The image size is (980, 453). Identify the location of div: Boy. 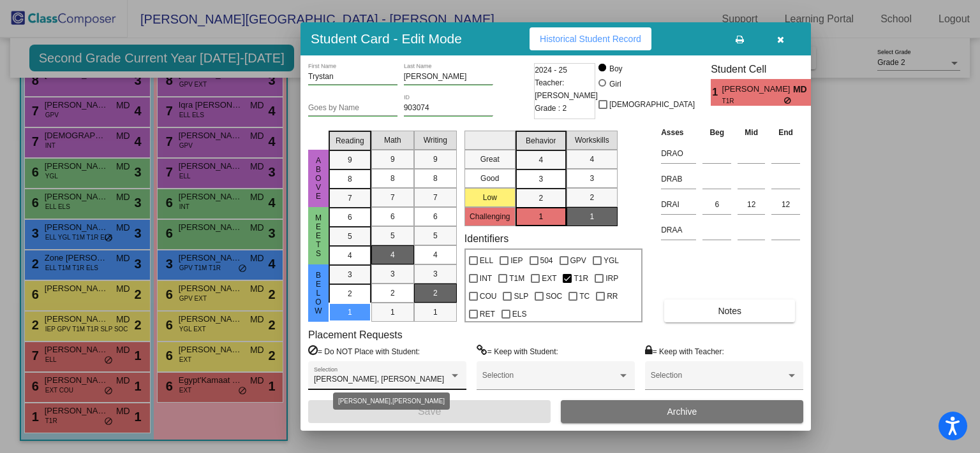
(616, 69).